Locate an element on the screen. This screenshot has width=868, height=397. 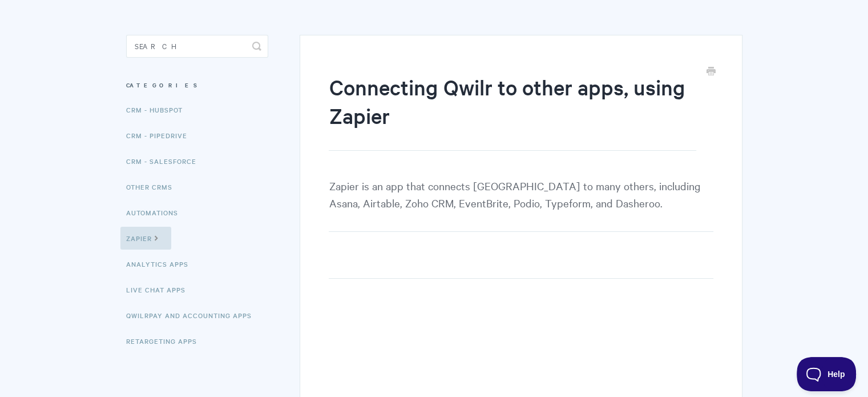
a: Automations is located at coordinates (156, 212).